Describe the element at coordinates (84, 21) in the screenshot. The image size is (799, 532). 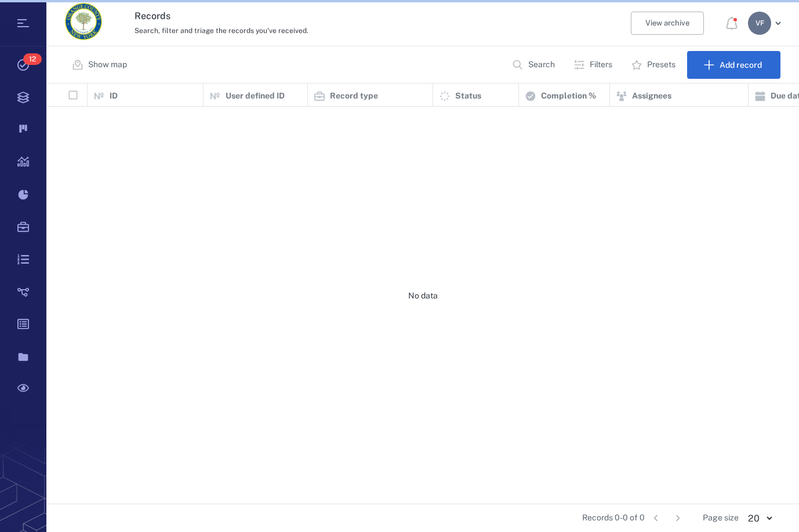
I see `img: Orange County Planning Department logo` at that location.